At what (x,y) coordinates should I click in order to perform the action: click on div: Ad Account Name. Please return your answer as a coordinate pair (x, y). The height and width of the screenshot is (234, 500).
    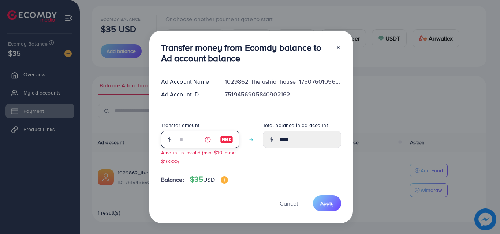
    Looking at the image, I should click on (187, 82).